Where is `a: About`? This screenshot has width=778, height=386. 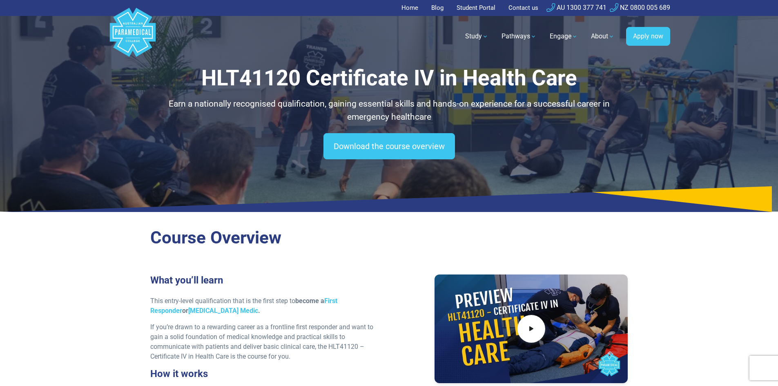 a: About is located at coordinates (603, 36).